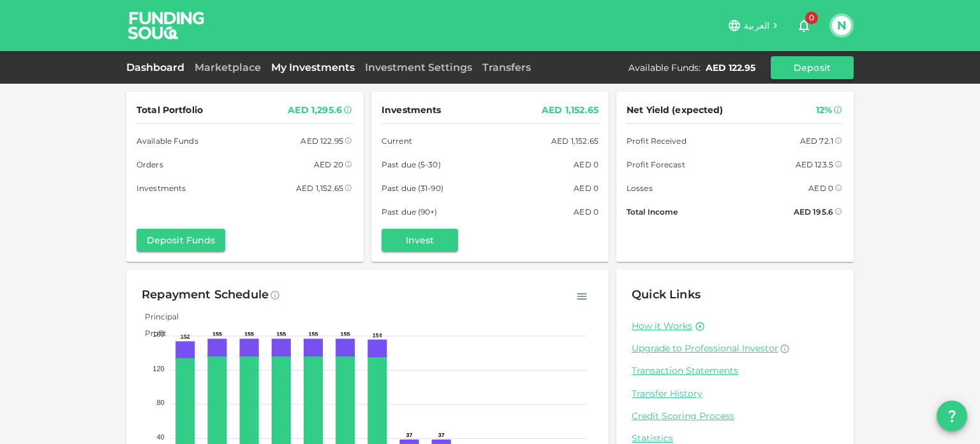  Describe the element at coordinates (410, 212) in the screenshot. I see `span: Past due (90+)` at that location.